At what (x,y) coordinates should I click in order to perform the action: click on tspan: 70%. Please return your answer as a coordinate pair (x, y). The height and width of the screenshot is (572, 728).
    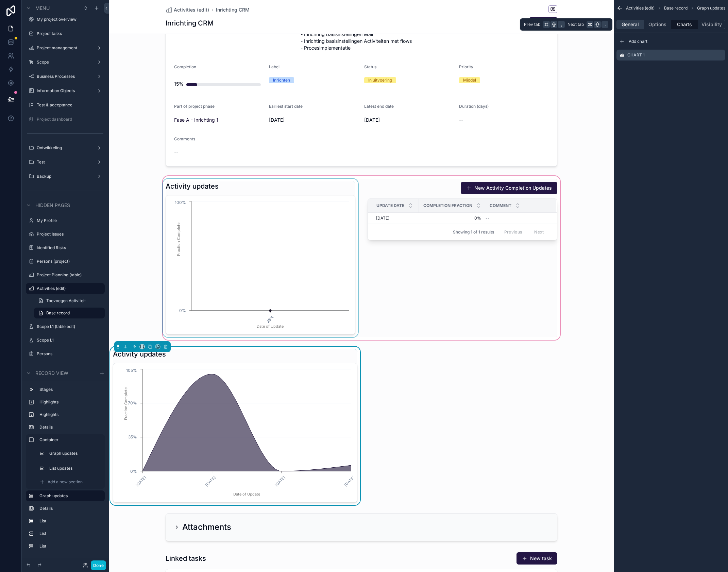
    Looking at the image, I should click on (132, 403).